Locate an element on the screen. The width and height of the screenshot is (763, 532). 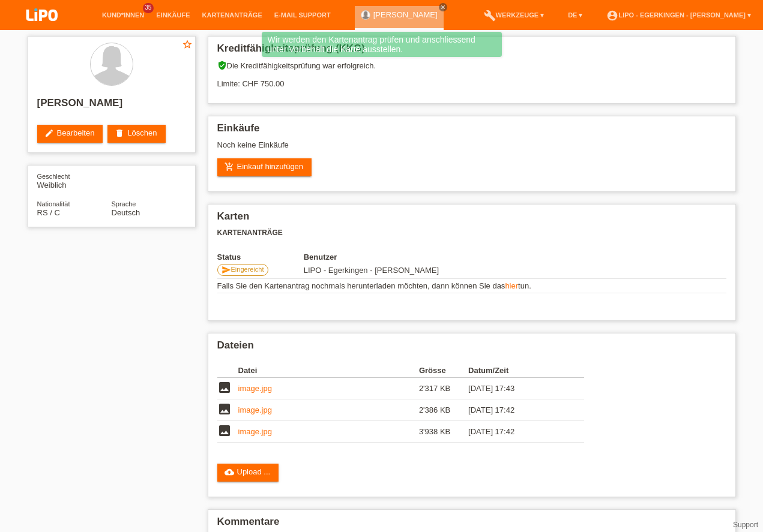
div: Noch keine Einkäufe is located at coordinates (472, 150).